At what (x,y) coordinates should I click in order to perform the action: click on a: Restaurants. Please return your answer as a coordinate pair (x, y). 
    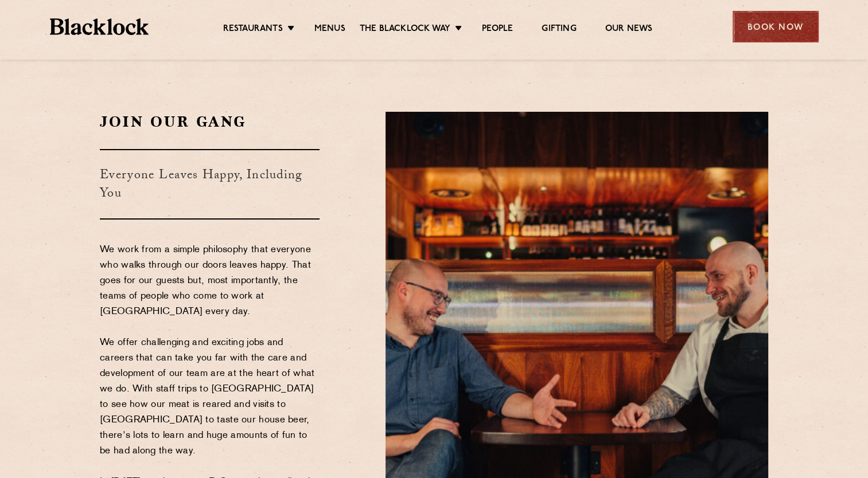
    Looking at the image, I should click on (253, 30).